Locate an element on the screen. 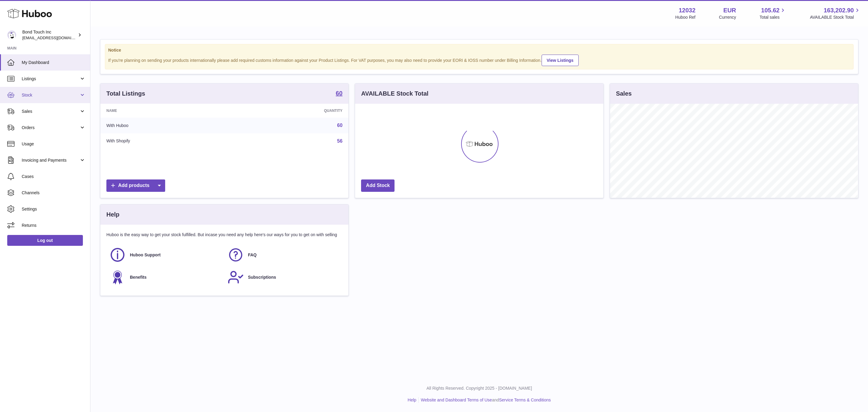  strong: 12032 is located at coordinates (687, 10).